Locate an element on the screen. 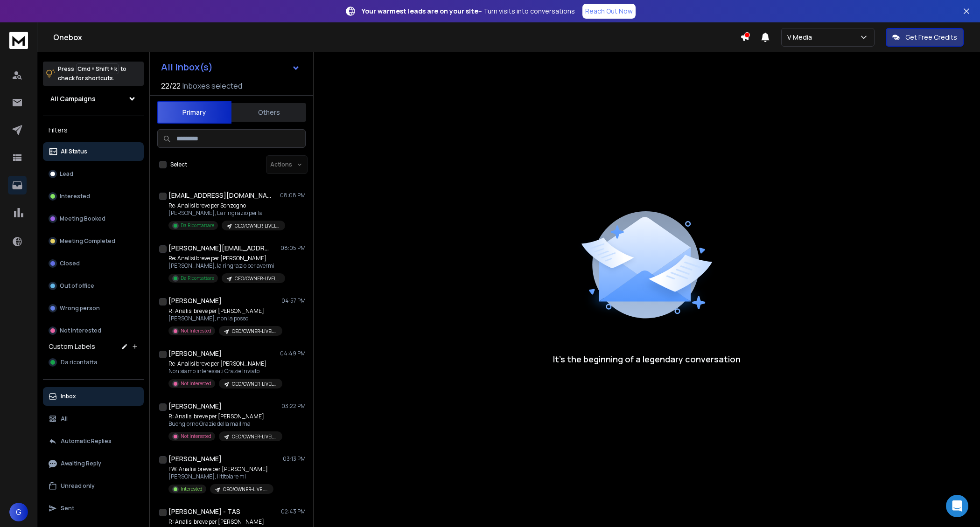  p: Out of office is located at coordinates (77, 286).